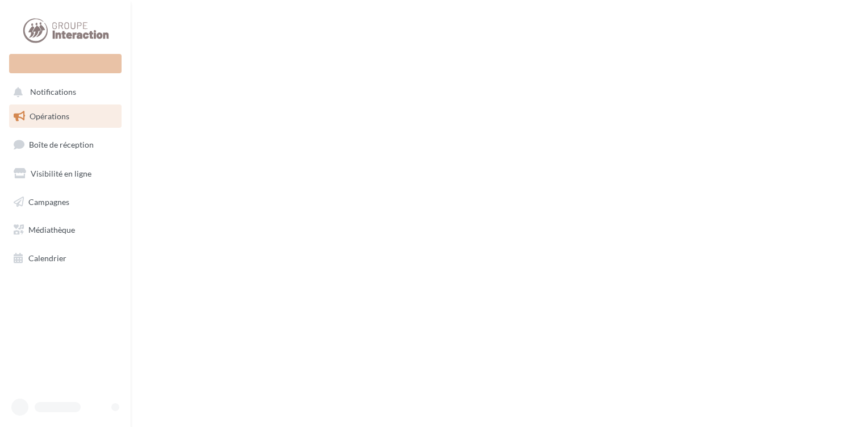 This screenshot has width=868, height=427. I want to click on div: Nouvelle campagne, so click(65, 64).